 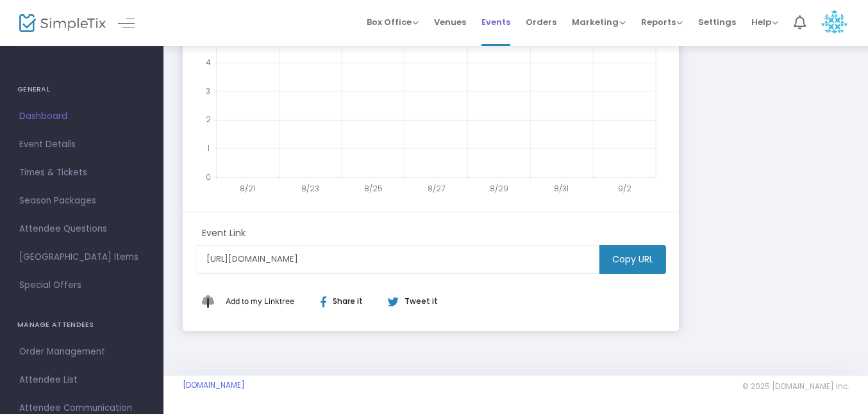 What do you see at coordinates (716, 22) in the screenshot?
I see `span: Settings` at bounding box center [716, 22].